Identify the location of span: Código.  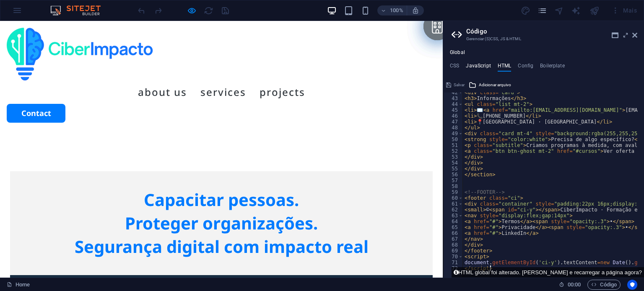
(604, 285).